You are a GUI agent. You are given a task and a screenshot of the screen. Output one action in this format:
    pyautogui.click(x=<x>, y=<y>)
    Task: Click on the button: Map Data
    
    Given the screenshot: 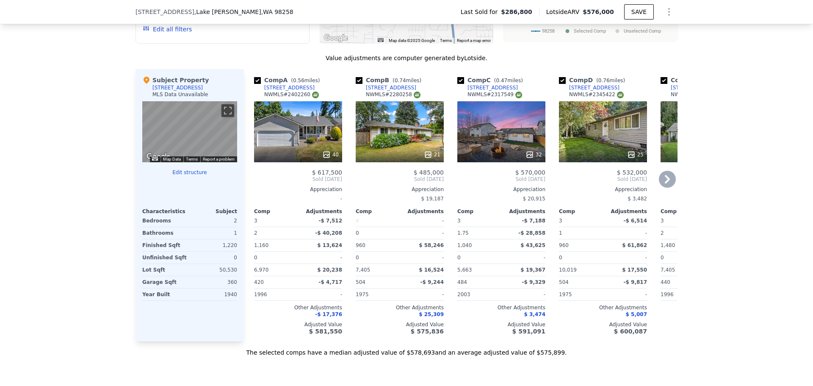 What is the action you would take?
    pyautogui.click(x=172, y=159)
    